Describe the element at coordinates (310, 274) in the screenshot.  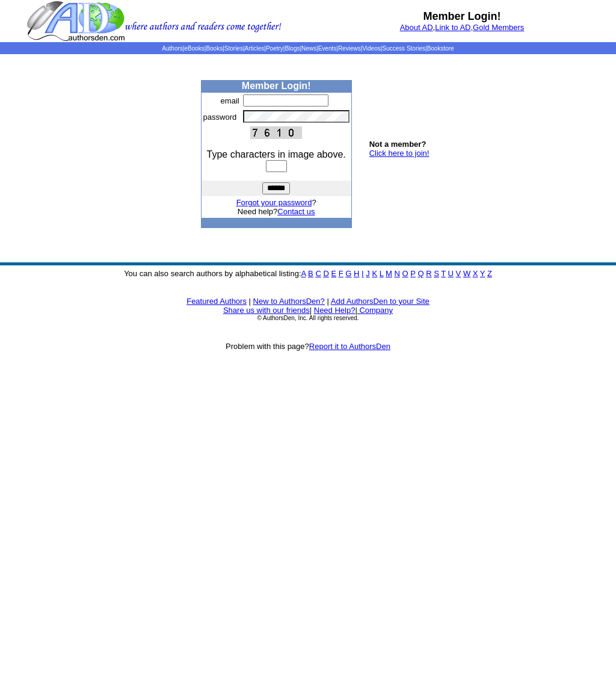
I see `a: B` at that location.